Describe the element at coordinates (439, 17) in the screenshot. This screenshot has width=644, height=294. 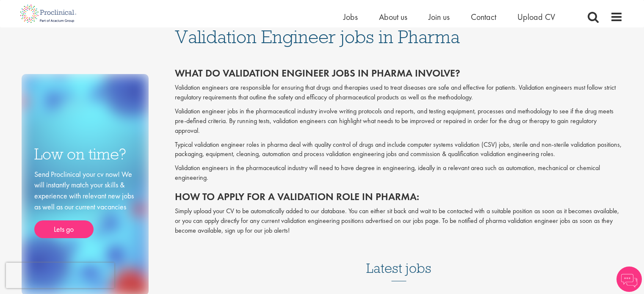
I see `a: Join us` at that location.